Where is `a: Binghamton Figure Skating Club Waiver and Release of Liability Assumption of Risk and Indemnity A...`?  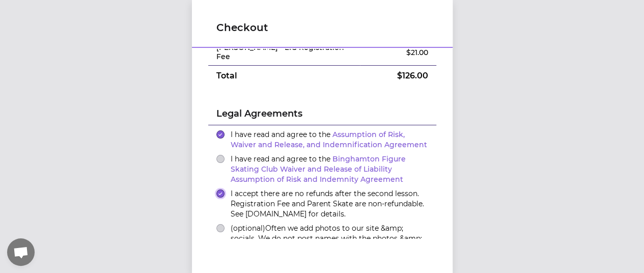
a: Binghamton Figure Skating Club Waiver and Release of Liability Assumption of Risk and Indemnity A... is located at coordinates (318, 169).